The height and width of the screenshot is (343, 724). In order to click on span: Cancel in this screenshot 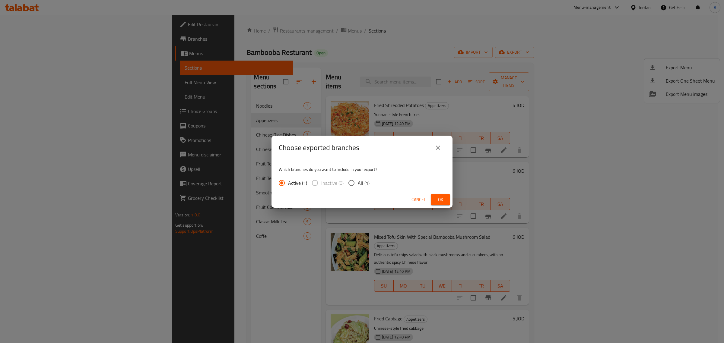, I will do `click(419, 200)`.